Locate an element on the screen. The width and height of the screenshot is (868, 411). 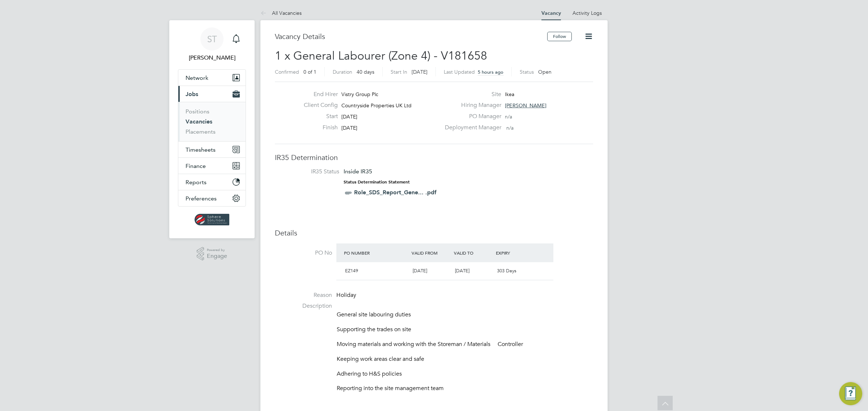
a: Vacancy is located at coordinates (551, 13).